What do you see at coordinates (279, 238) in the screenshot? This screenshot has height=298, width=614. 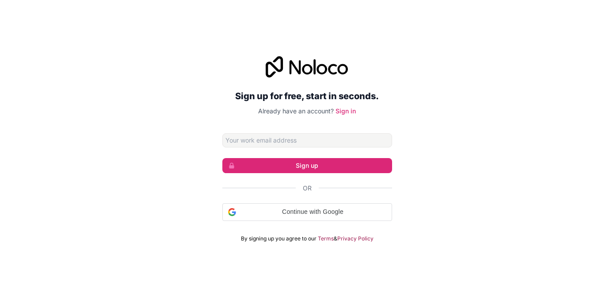 I see `span: By signing up you agree to our` at bounding box center [279, 238].